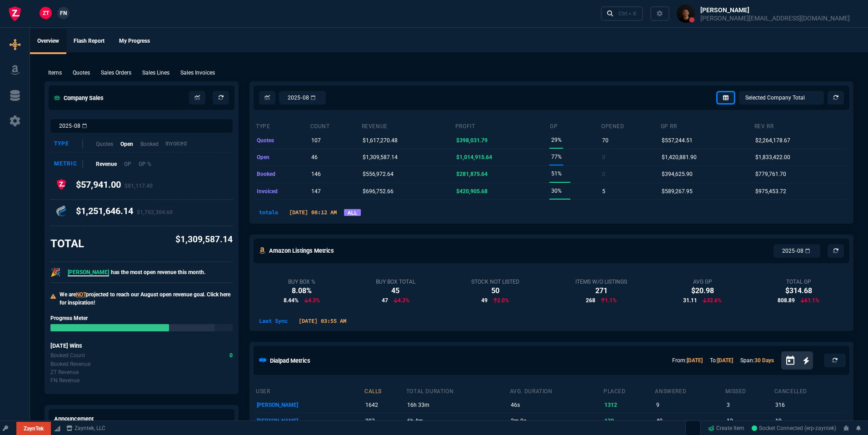 The image size is (868, 435). I want to click on p: From:, so click(687, 360).